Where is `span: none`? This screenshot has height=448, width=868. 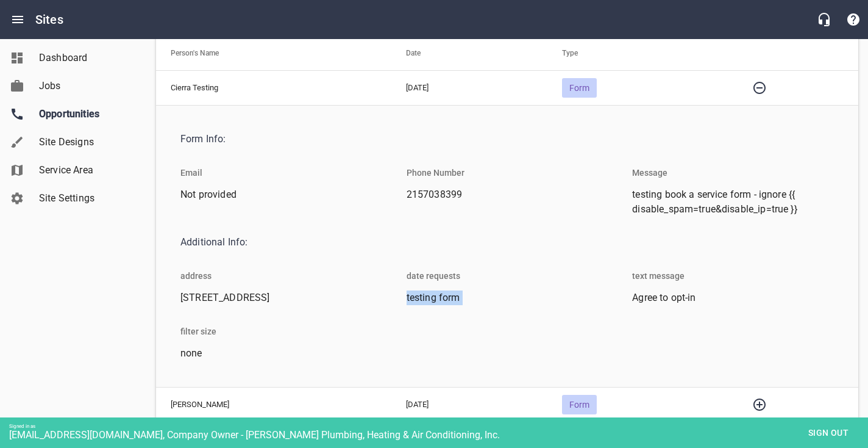 span: none is located at coordinates (276, 353).